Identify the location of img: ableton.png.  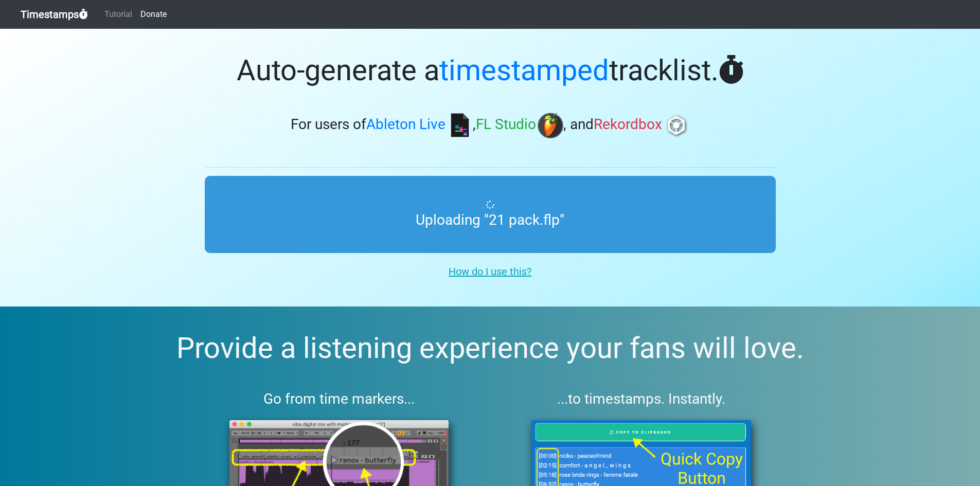
(460, 125).